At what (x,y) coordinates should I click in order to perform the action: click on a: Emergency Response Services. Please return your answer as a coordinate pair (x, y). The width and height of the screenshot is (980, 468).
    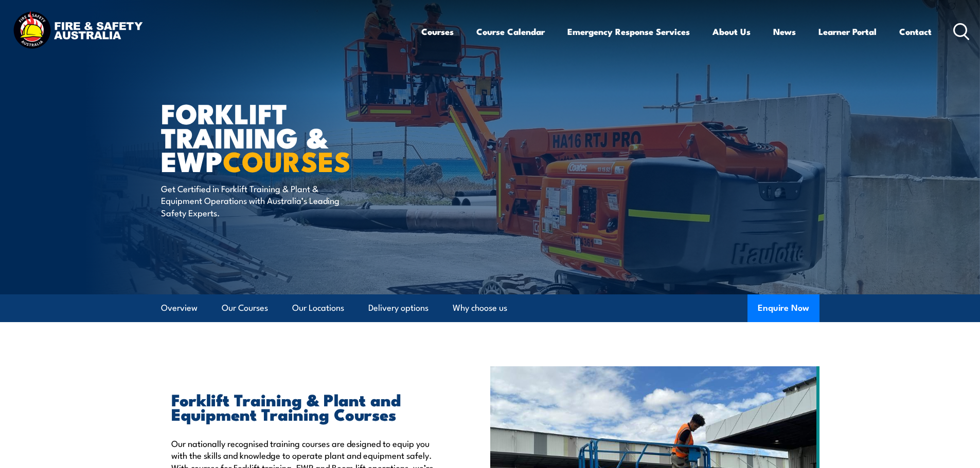
    Looking at the image, I should click on (629, 31).